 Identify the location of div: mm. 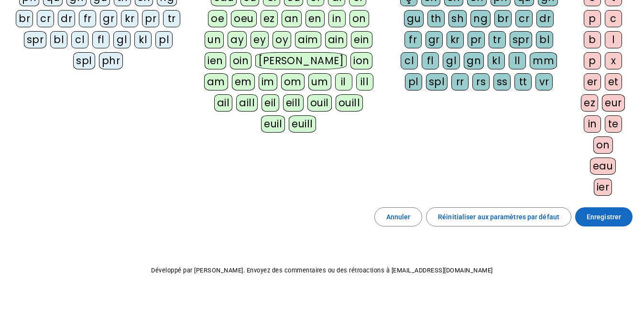
(543, 61).